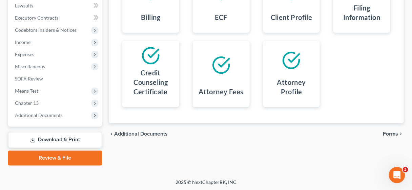 The height and width of the screenshot is (190, 412). What do you see at coordinates (401, 135) in the screenshot?
I see `i: chevron_right` at bounding box center [401, 135].